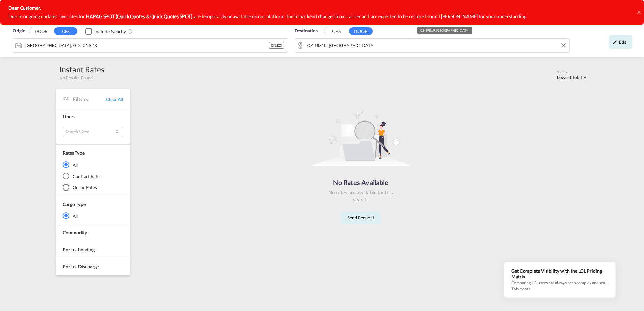 The height and width of the screenshot is (311, 644). What do you see at coordinates (74, 205) in the screenshot?
I see `div: Cargo Type` at bounding box center [74, 205].